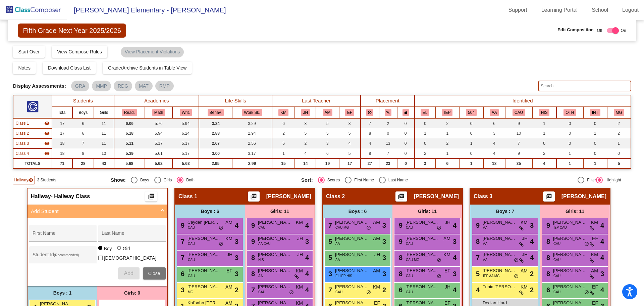 Image resolution: width=644 pixels, height=306 pixels. Describe the element at coordinates (46, 180) in the screenshot. I see `span: 3 Students` at that location.